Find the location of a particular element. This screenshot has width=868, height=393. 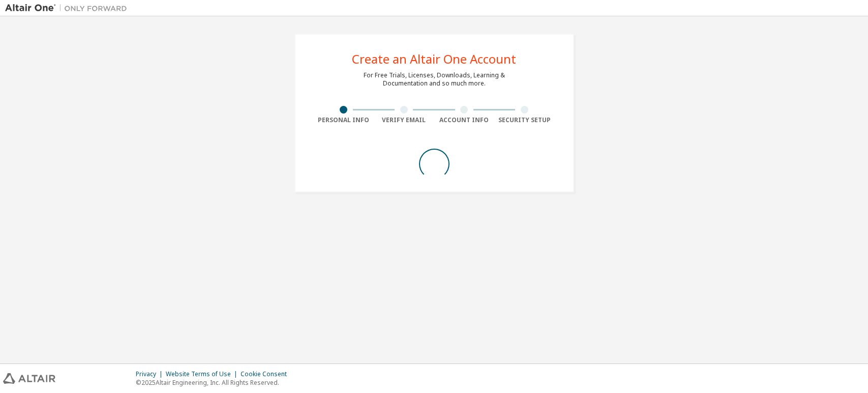

div: Verify Email is located at coordinates (404, 120).